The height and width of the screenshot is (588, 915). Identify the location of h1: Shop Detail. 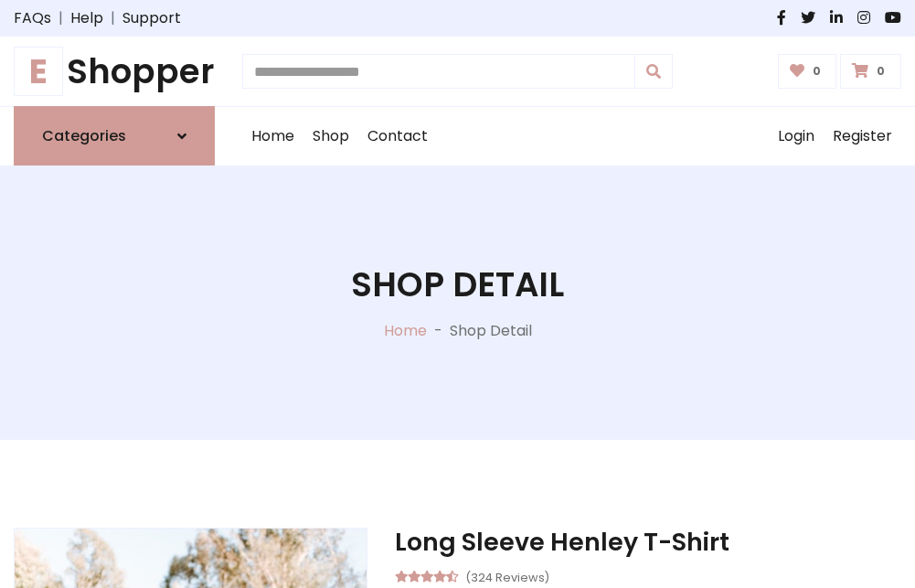
(457, 285).